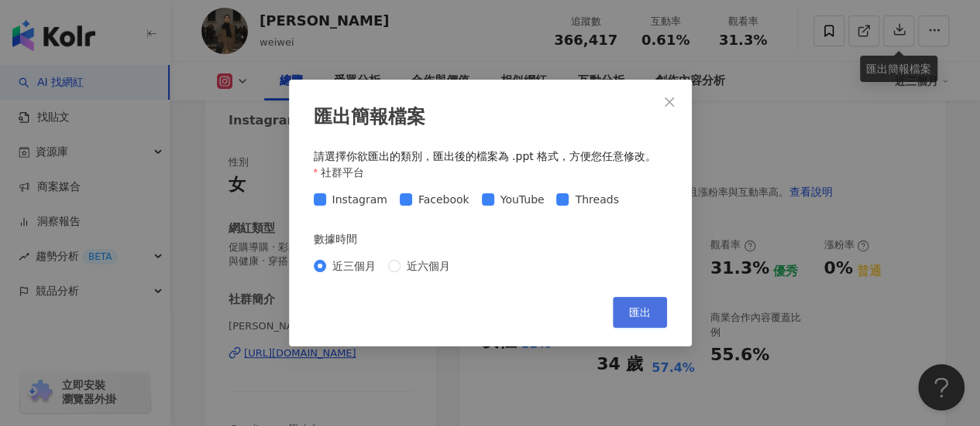 The height and width of the screenshot is (426, 980). What do you see at coordinates (640, 312) in the screenshot?
I see `span: 匯出` at bounding box center [640, 312].